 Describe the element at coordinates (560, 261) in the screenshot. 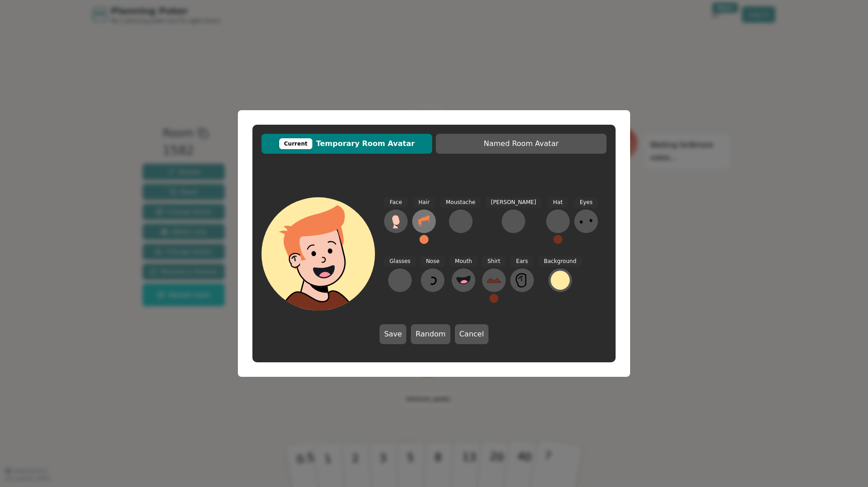

I see `span: Background` at that location.